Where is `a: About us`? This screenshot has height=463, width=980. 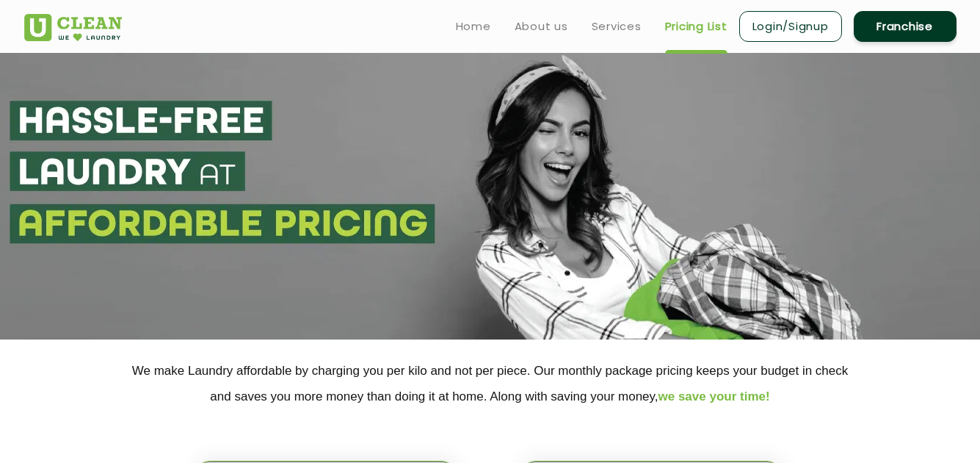
a: About us is located at coordinates (541, 26).